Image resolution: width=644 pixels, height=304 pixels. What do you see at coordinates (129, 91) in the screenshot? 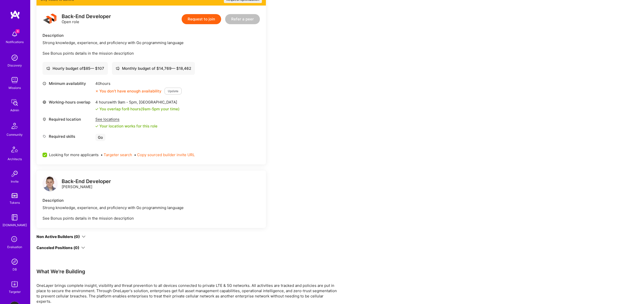
I see `div: You don’t have enough availability` at bounding box center [129, 91].